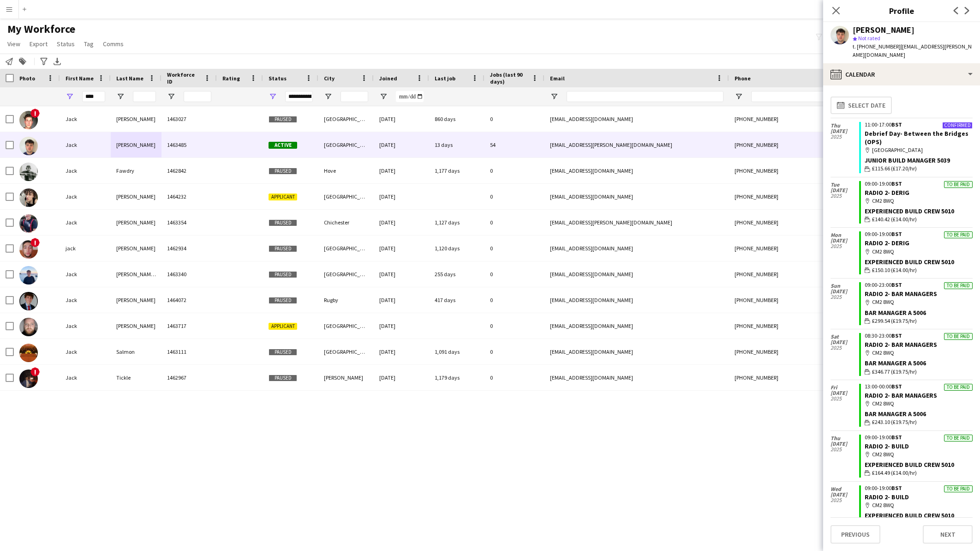 The height and width of the screenshot is (551, 980). Describe the element at coordinates (41, 29) in the screenshot. I see `span: My Workforce` at that location.